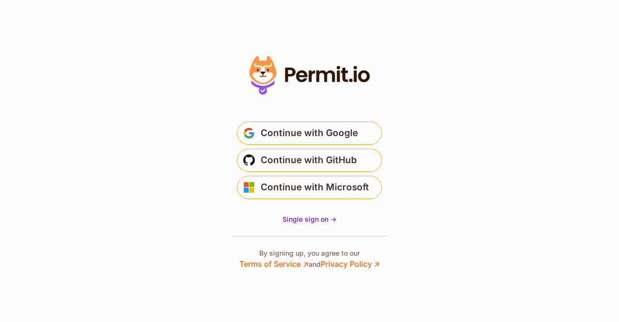  Describe the element at coordinates (309, 160) in the screenshot. I see `span: Continue with GitHub` at that location.